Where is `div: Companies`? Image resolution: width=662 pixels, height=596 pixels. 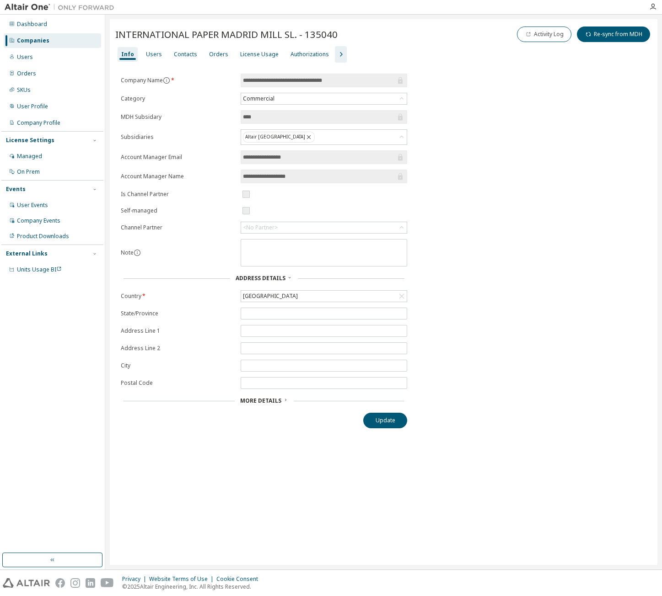
div: Companies is located at coordinates (33, 41).